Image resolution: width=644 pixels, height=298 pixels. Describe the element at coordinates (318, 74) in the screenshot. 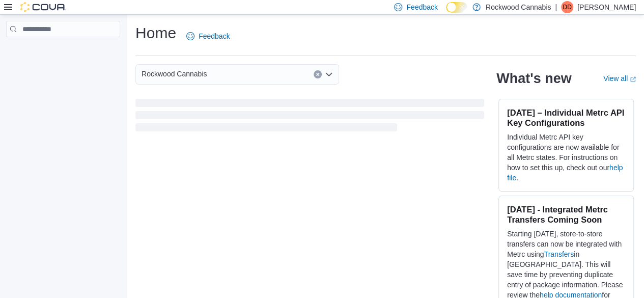

I see `button: Clear input` at that location.